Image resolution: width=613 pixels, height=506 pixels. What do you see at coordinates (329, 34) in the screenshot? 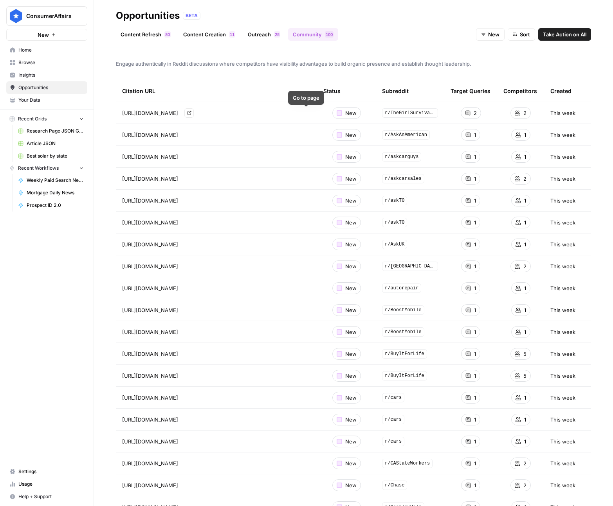
I see `span: 0` at bounding box center [329, 34].